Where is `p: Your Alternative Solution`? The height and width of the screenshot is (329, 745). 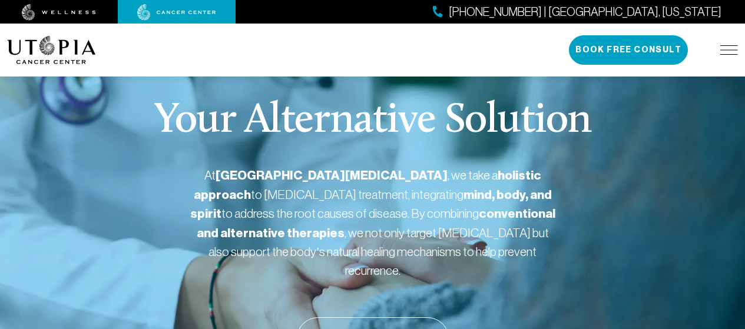 p: Your Alternative Solution is located at coordinates (372, 121).